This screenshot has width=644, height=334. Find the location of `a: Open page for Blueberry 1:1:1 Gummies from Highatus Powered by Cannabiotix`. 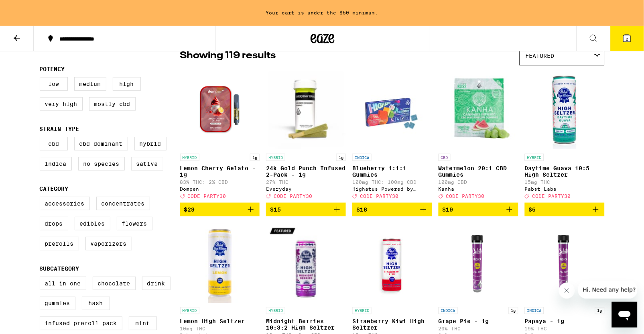

a: Open page for Blueberry 1:1:1 Gummies from Highatus Powered by Cannabiotix is located at coordinates (392, 136).